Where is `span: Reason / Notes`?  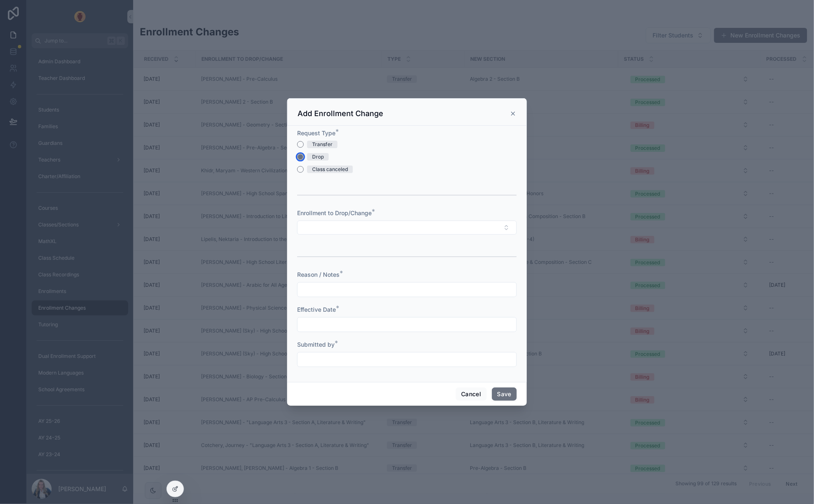
span: Reason / Notes is located at coordinates (319, 274).